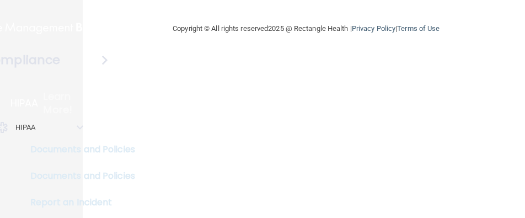  What do you see at coordinates (373, 28) in the screenshot?
I see `a: Privacy Policy` at bounding box center [373, 28].